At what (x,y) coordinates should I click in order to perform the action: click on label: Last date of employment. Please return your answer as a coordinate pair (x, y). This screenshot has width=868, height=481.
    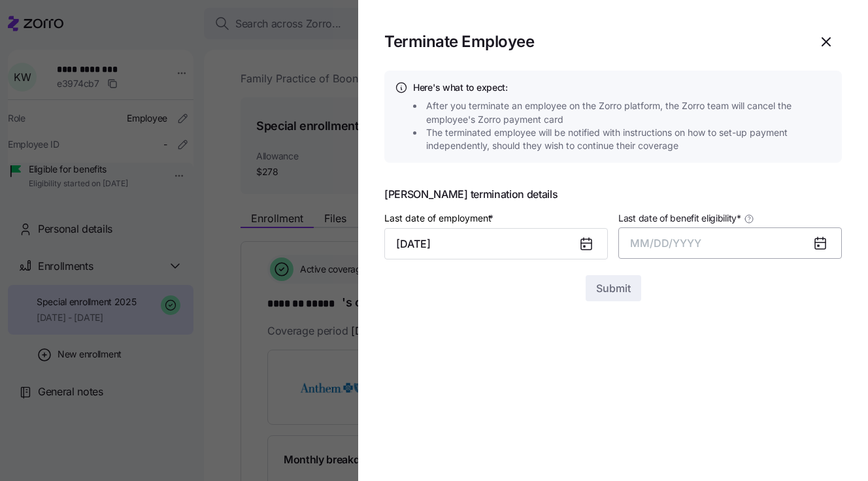
    Looking at the image, I should click on (440, 219).